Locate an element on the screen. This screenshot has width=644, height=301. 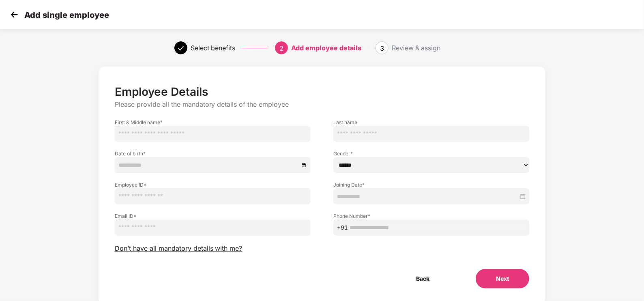
span: 3 is located at coordinates (382, 48).